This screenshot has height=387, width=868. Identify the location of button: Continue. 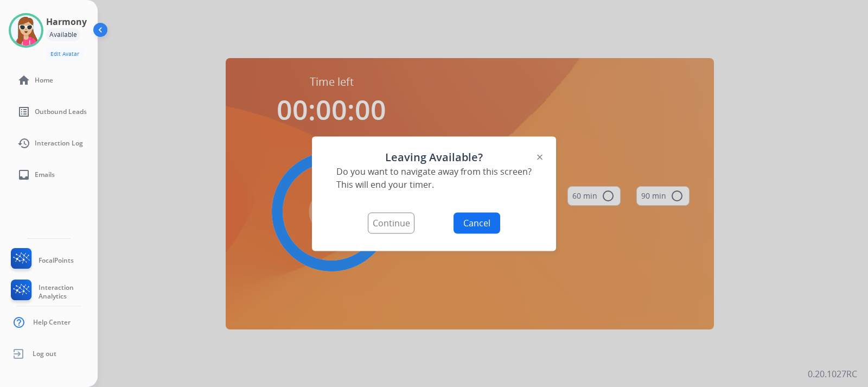
(391, 223).